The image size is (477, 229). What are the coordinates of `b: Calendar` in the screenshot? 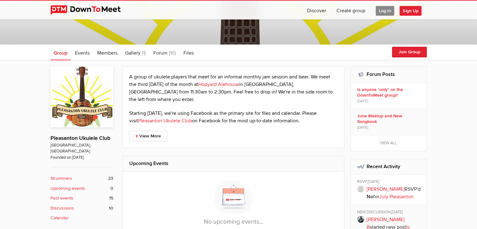 It's located at (60, 218).